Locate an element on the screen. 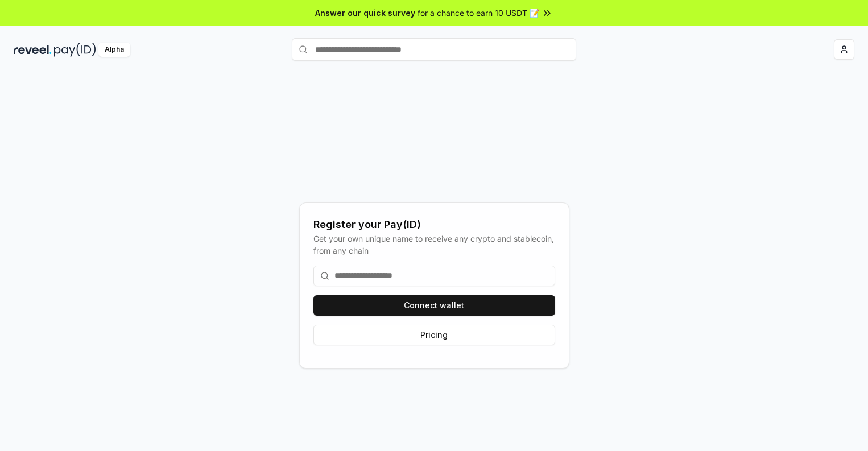 This screenshot has height=451, width=868. img: reveel_dark is located at coordinates (32, 49).